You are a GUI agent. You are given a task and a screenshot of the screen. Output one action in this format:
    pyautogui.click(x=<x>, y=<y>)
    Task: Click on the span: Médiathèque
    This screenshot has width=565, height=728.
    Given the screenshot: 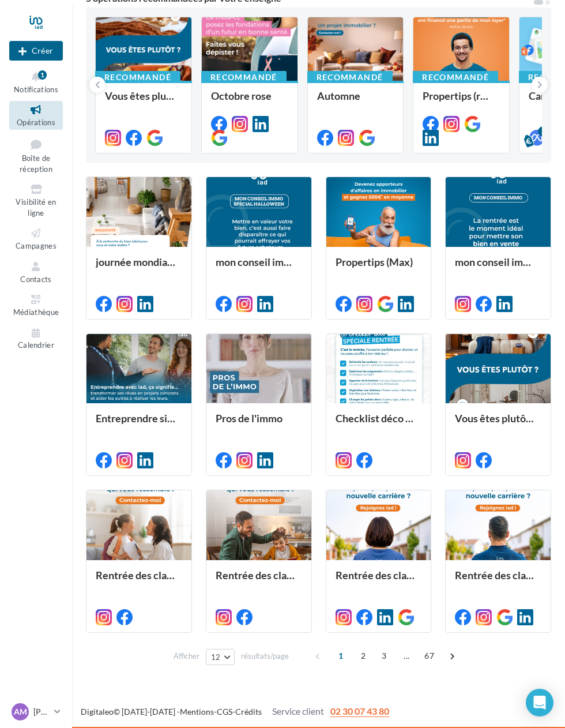 What is the action you would take?
    pyautogui.click(x=36, y=312)
    